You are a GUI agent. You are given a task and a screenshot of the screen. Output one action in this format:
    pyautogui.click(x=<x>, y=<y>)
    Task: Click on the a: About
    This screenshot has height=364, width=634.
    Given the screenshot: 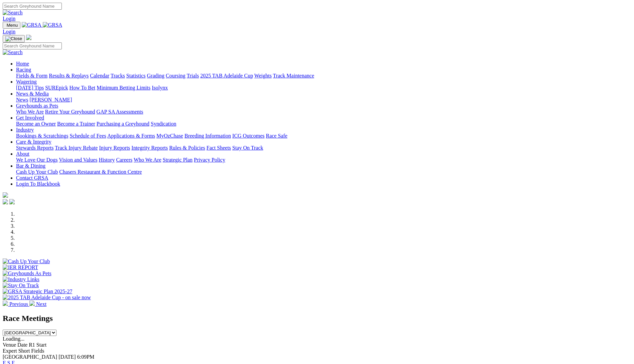 What is the action you would take?
    pyautogui.click(x=23, y=154)
    